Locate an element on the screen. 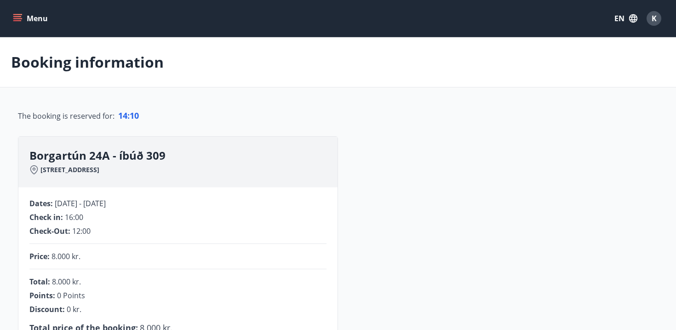  span: Total : is located at coordinates (40, 282).